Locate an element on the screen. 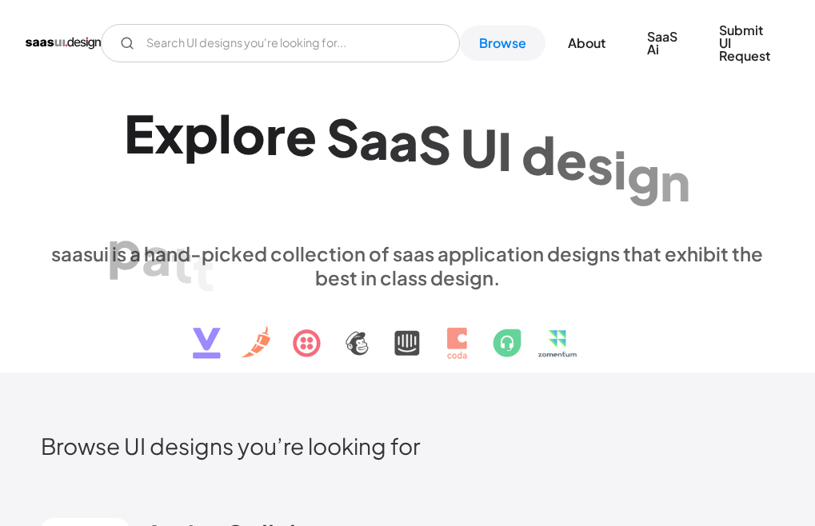  div: d is located at coordinates (538, 154).